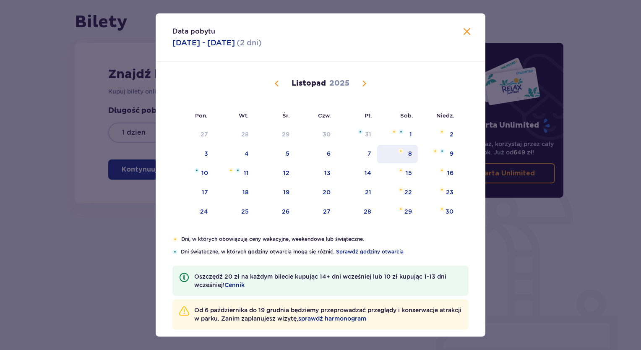  Describe the element at coordinates (357, 173) in the screenshot. I see `td: 14` at that location.